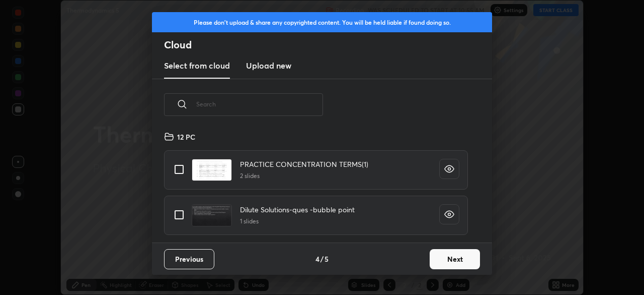 The image size is (644, 295). I want to click on h2: Cloud, so click(328, 45).